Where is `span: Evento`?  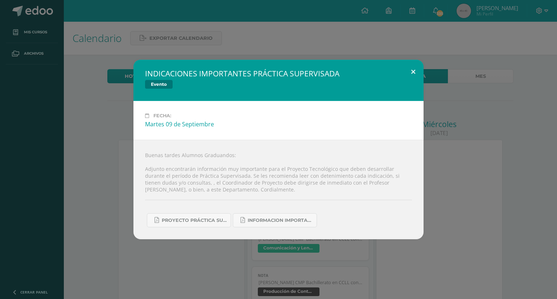
span: Evento is located at coordinates (159, 84).